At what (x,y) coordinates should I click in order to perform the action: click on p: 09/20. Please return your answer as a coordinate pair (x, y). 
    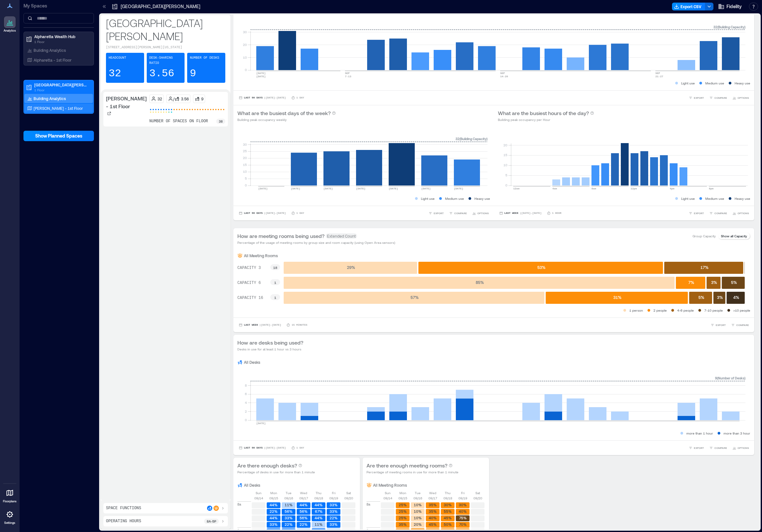
    Looking at the image, I should click on (349, 498).